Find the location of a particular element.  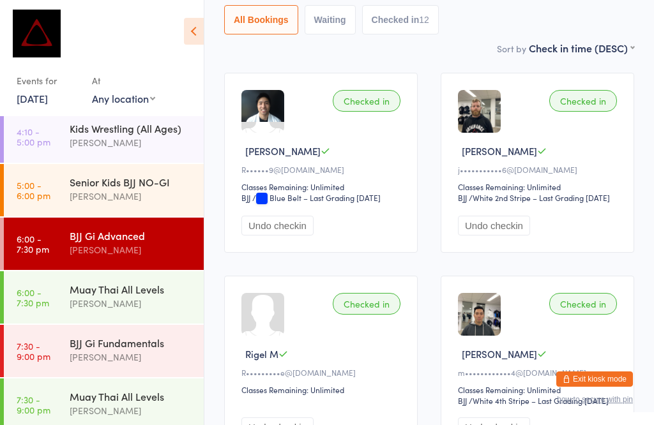

button: Exit kiosk mode is located at coordinates (594, 379).